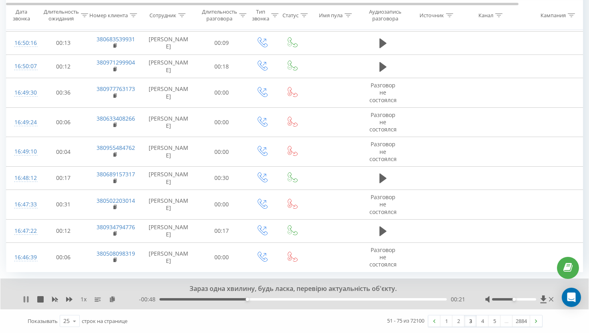 This screenshot has height=333, width=589. What do you see at coordinates (109, 15) in the screenshot?
I see `div: Номер клиента` at bounding box center [109, 15].